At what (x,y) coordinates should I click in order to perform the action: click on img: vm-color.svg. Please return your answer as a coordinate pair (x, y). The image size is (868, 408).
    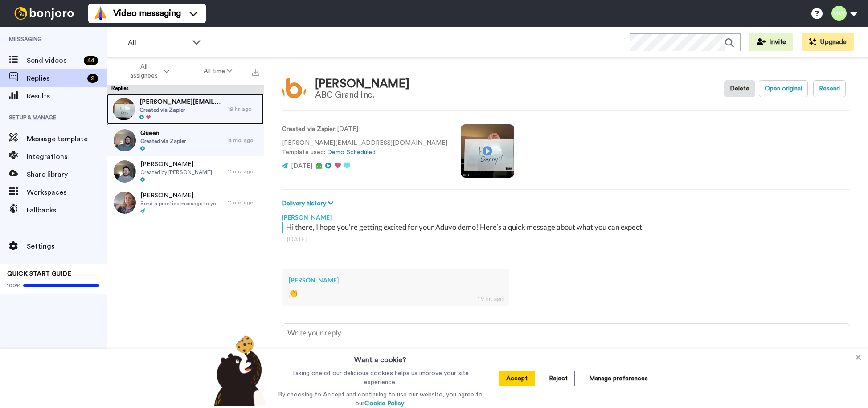
    Looking at the image, I should click on (100, 14).